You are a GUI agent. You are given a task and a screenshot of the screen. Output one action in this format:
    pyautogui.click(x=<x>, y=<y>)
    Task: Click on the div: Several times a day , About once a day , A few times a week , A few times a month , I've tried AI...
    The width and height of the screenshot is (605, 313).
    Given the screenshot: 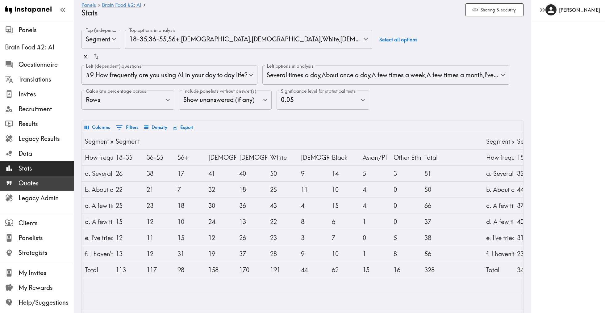 What is the action you would take?
    pyautogui.click(x=386, y=75)
    